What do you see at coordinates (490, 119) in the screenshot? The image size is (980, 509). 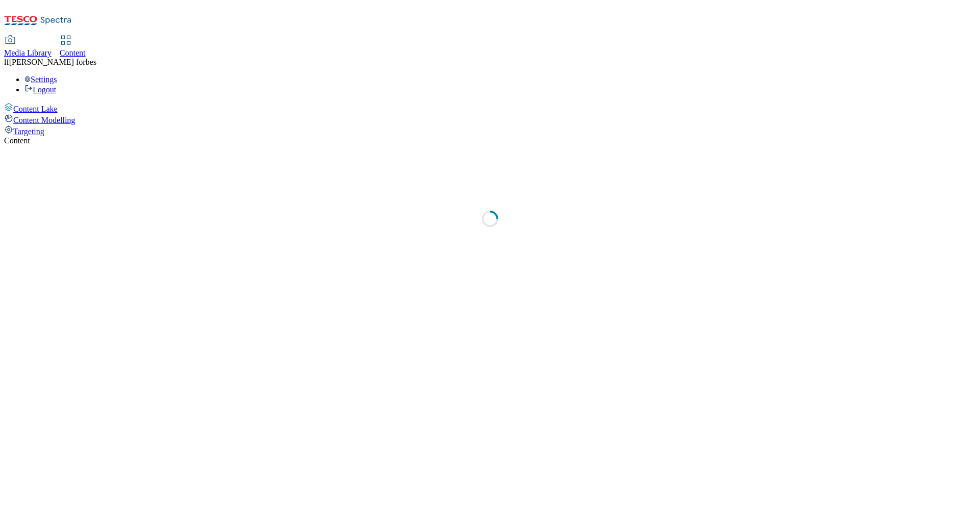 I see `a: Content Modelling` at bounding box center [490, 119].